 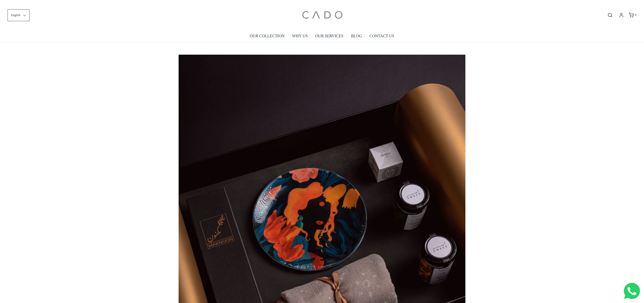 What do you see at coordinates (330, 36) in the screenshot?
I see `a: OUR SERVICES` at bounding box center [330, 36].